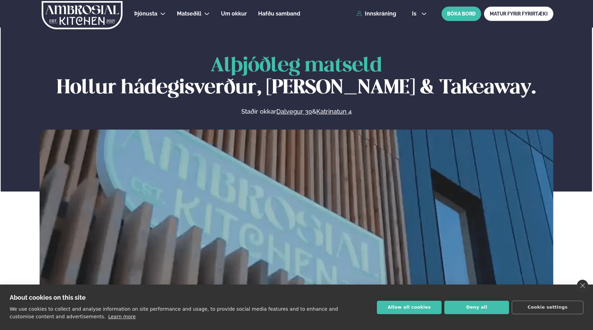  I want to click on span: Matseðill, so click(189, 13).